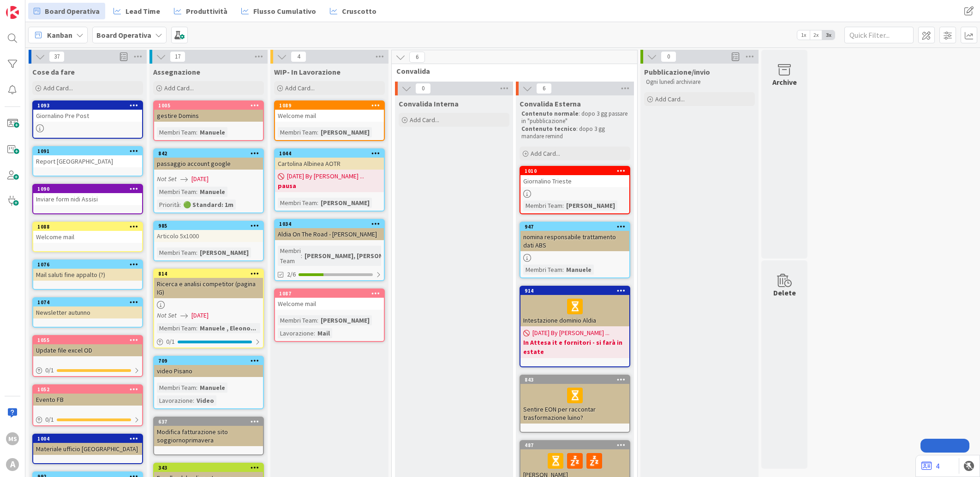 The height and width of the screenshot is (477, 980). What do you see at coordinates (90, 390) in the screenshot?
I see `div: 1052` at bounding box center [90, 390].